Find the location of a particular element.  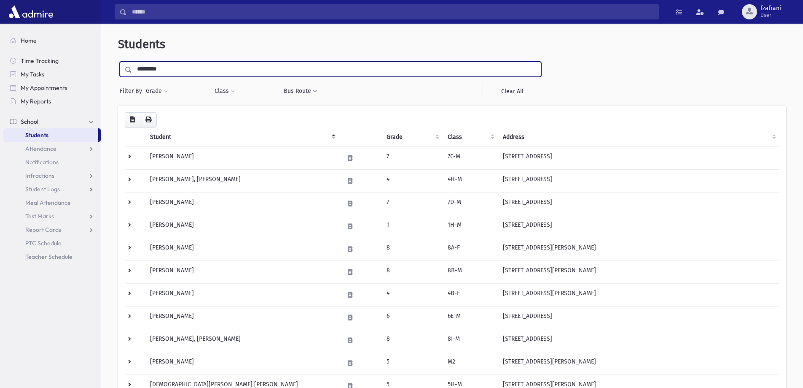

a: Students is located at coordinates (51, 135).